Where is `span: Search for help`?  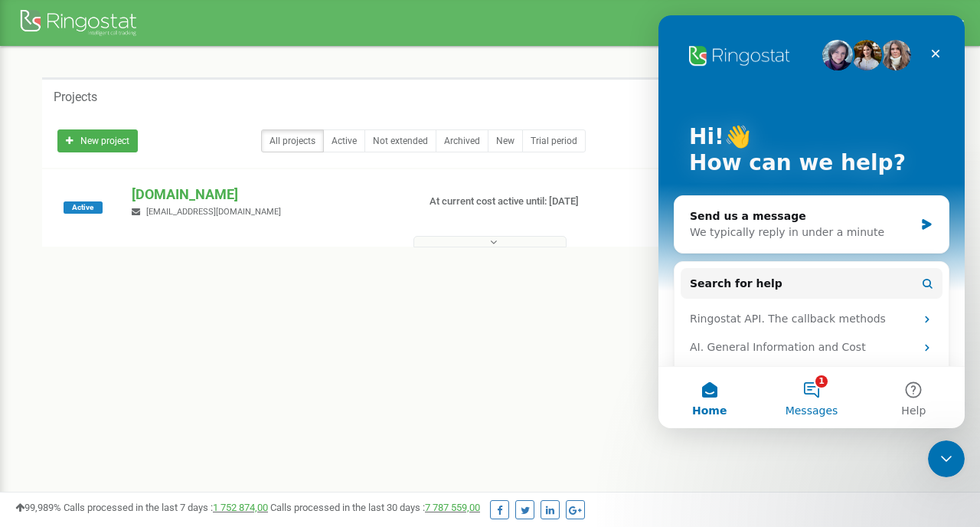 span: Search for help is located at coordinates (77, 268).